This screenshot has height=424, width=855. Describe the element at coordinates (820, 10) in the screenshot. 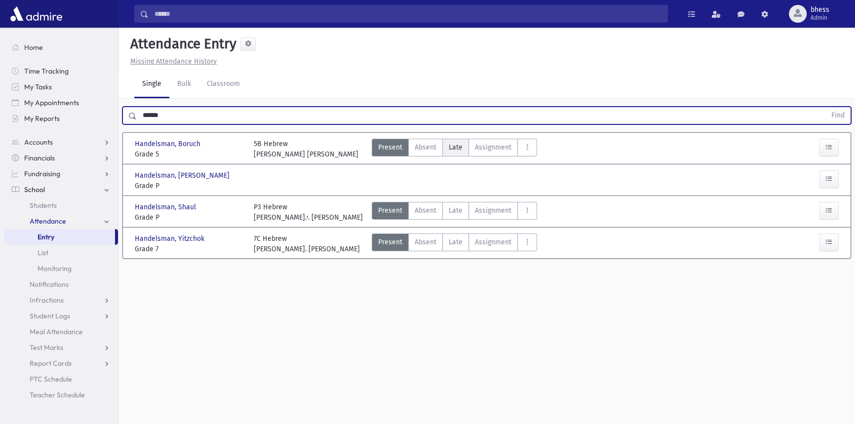

I see `span: bhess` at that location.